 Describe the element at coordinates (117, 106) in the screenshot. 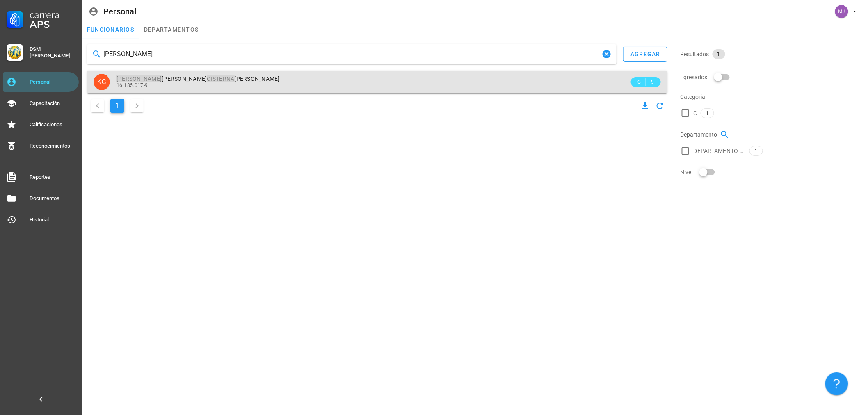

I see `button: Página actual, página 1` at that location.